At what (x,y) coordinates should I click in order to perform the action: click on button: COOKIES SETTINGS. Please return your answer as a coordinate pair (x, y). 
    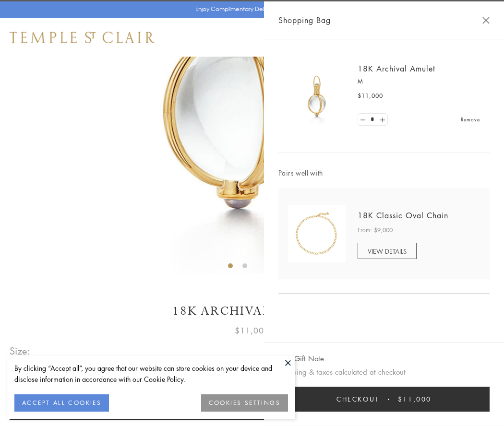
    Looking at the image, I should click on (244, 403).